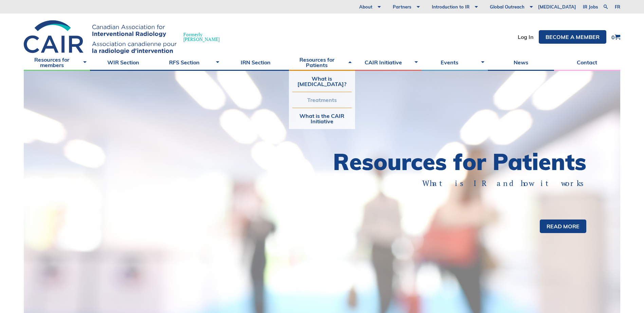  What do you see at coordinates (454, 62) in the screenshot?
I see `a: Events` at bounding box center [454, 62].